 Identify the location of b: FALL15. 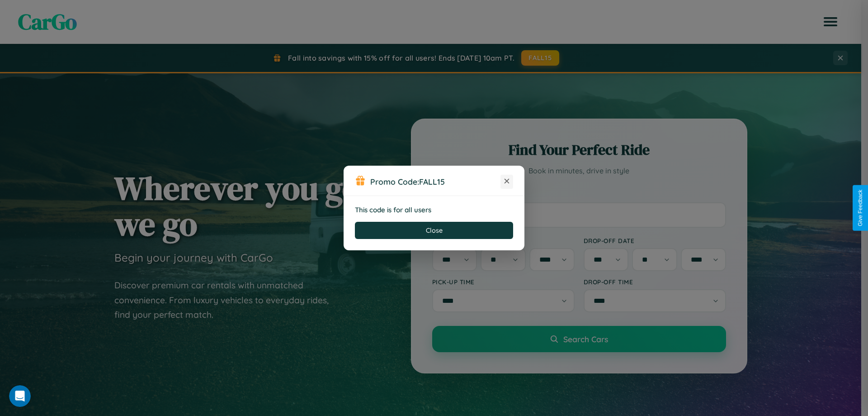
(431, 181).